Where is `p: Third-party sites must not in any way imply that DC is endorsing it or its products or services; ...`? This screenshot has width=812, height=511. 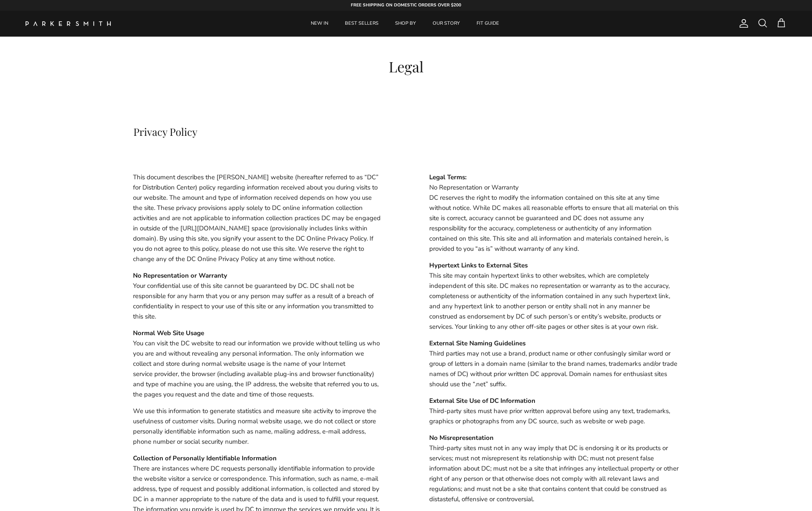 p: Third-party sites must not in any way imply that DC is endorsing it or its products or services; ... is located at coordinates (554, 469).